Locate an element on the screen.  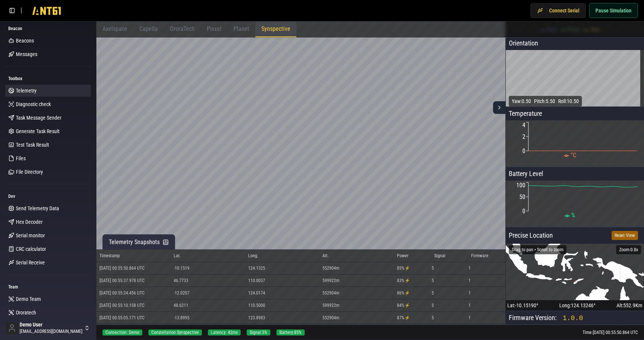
td: 50.4681 is located at coordinates (208, 330).